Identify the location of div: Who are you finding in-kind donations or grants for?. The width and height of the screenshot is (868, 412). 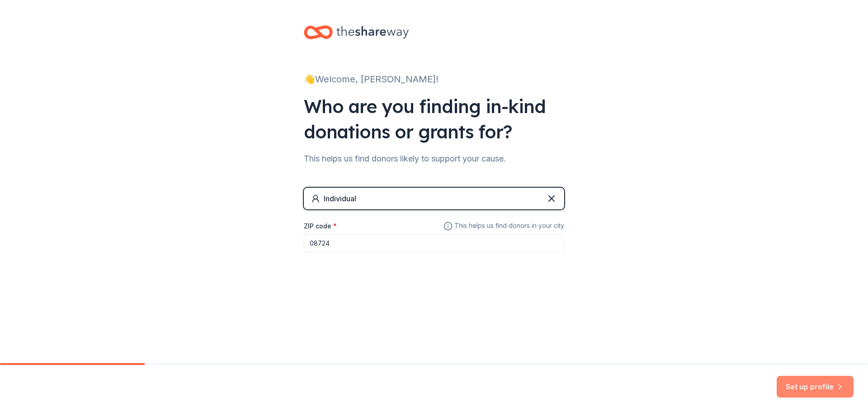
(434, 119).